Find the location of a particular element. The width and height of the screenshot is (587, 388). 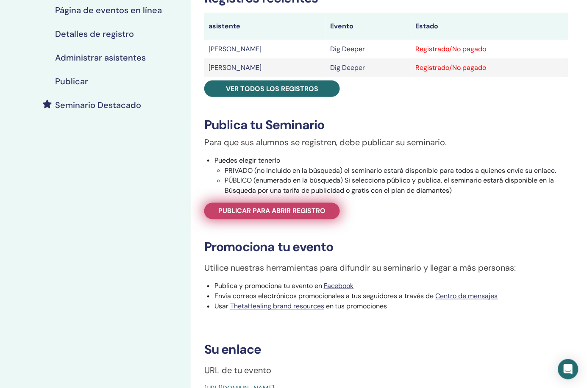

h3: Promociona tu evento is located at coordinates (386, 248).